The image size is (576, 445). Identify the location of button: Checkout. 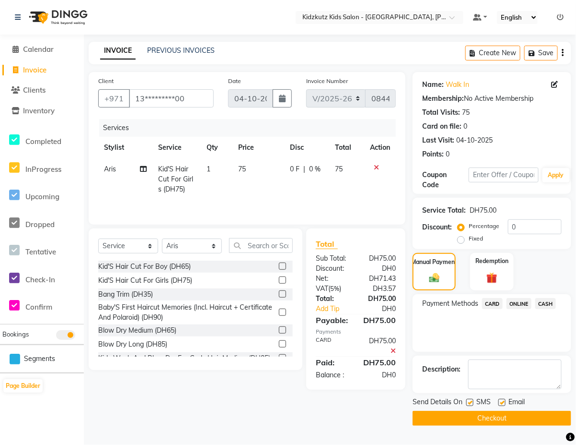
(492, 418).